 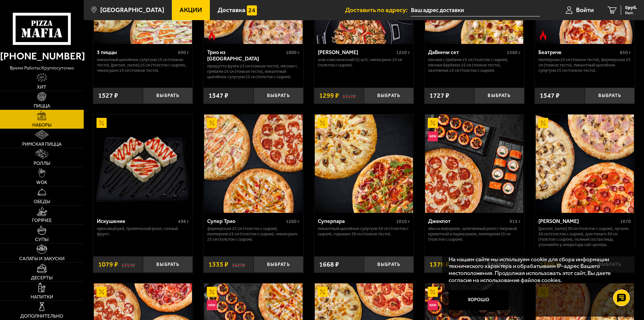 What do you see at coordinates (108, 265) in the screenshot?
I see `span: 1079 ₽` at bounding box center [108, 265].